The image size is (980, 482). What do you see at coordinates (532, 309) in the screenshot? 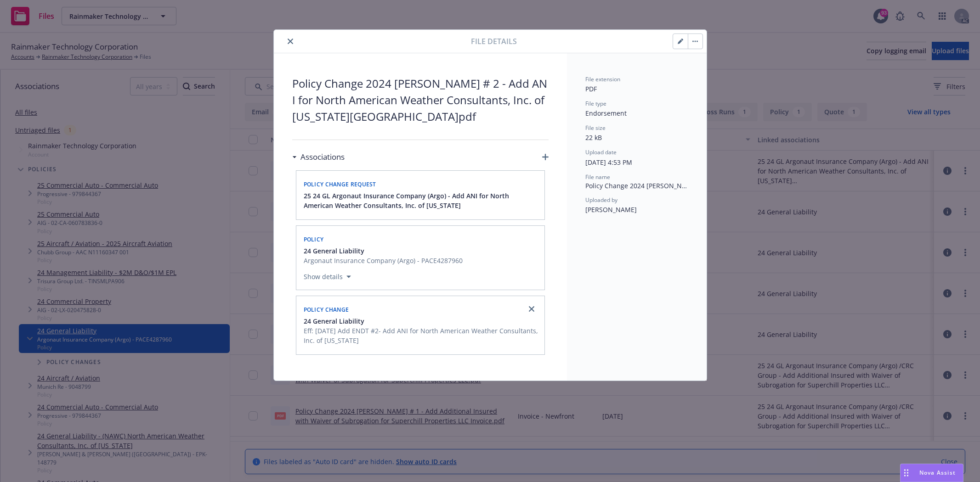
I see `a: close` at bounding box center [532, 309].